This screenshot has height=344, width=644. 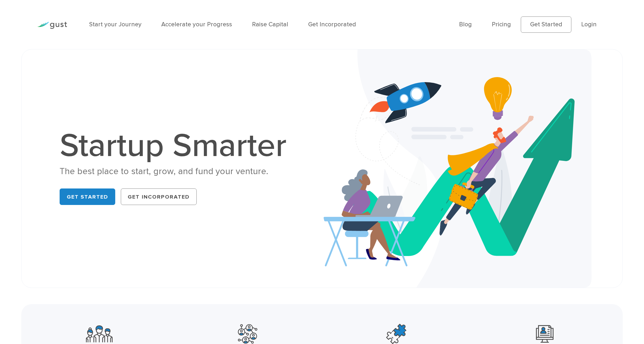 I want to click on a: Blog, so click(x=466, y=24).